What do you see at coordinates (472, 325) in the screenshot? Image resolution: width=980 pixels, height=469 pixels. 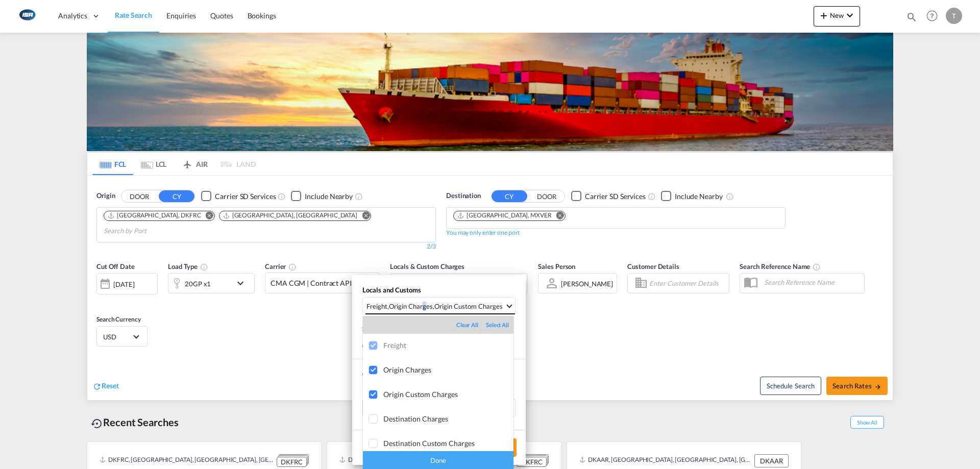 I see `div: Clear All` at bounding box center [472, 325].